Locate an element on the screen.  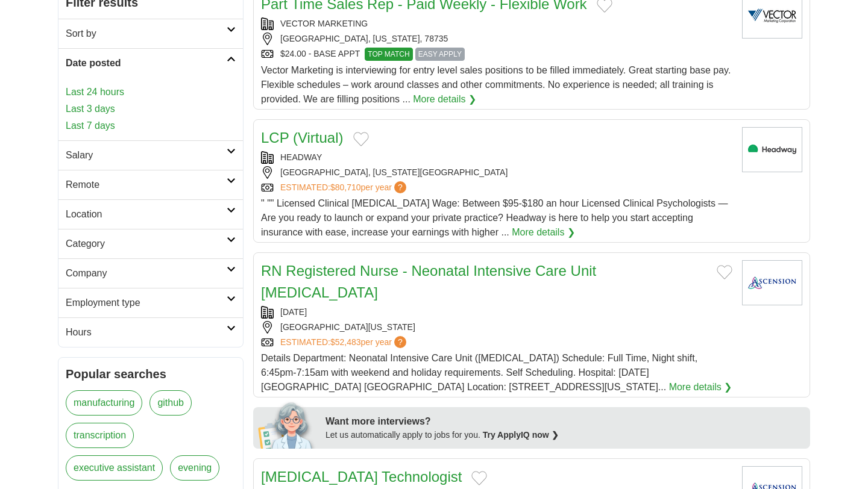
a: Category is located at coordinates (151, 244).